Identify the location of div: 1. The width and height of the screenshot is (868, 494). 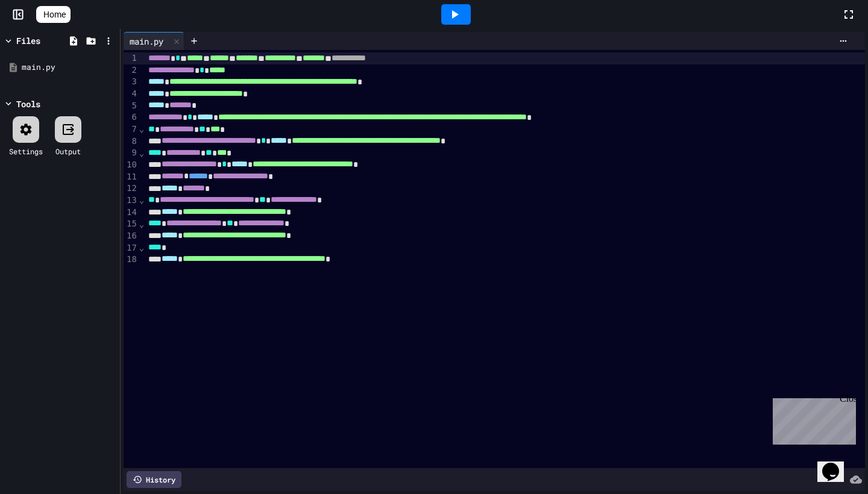
(131, 59).